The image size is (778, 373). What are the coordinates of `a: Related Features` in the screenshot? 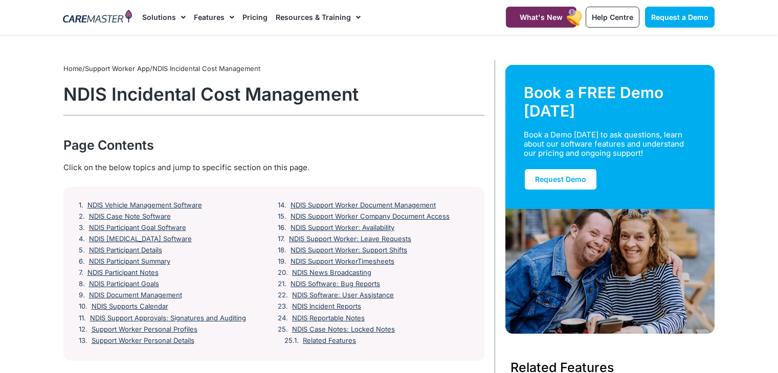 It's located at (329, 341).